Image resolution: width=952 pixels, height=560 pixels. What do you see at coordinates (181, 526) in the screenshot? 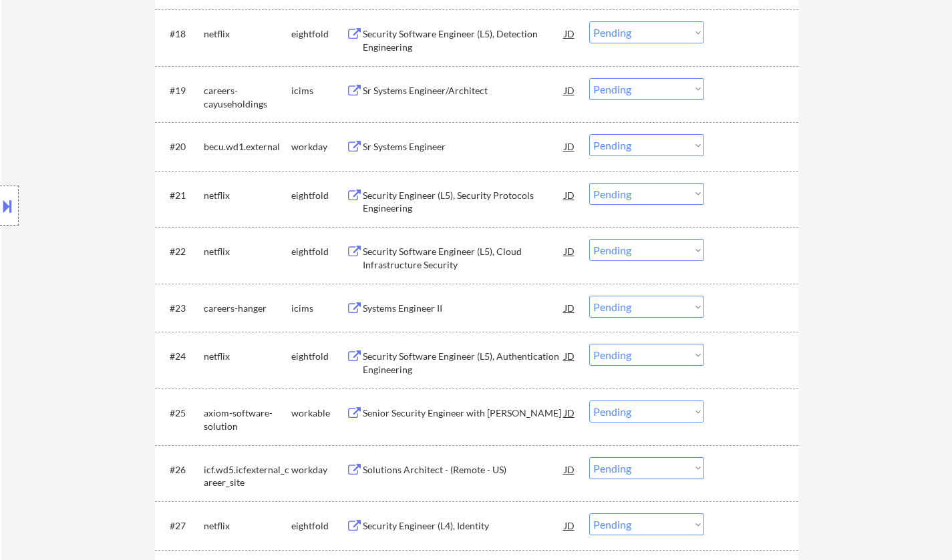
I see `div: #27` at bounding box center [181, 526].